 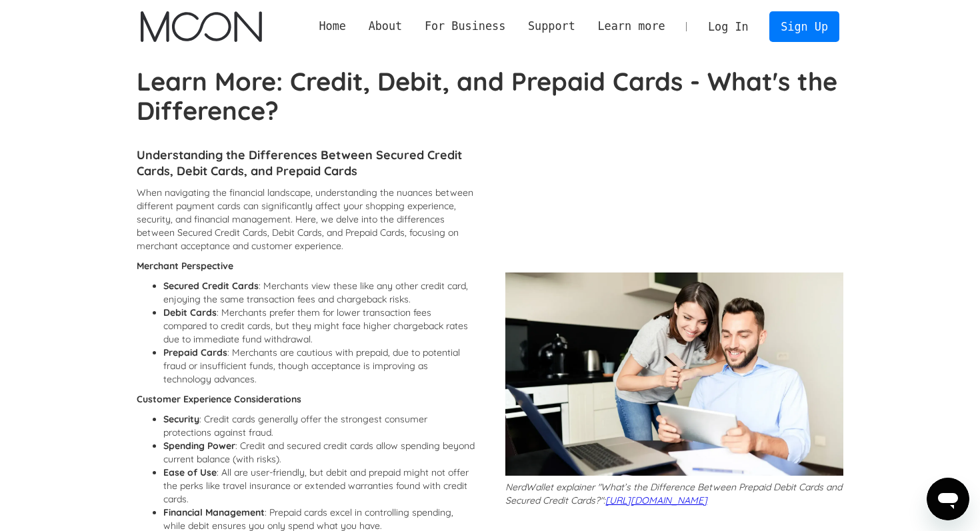 What do you see at coordinates (320, 426) in the screenshot?
I see `li: : Credit cards generally offer the strongest consumer protections against fraud.` at bounding box center [320, 426].